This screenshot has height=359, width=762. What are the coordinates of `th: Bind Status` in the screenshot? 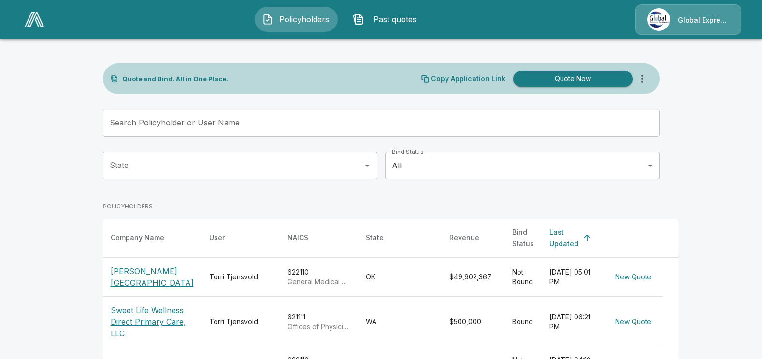 It's located at (523, 238).